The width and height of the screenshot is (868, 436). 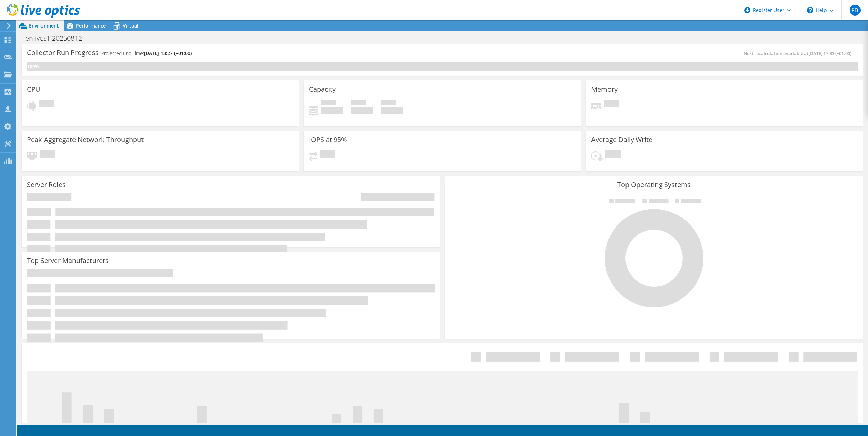 What do you see at coordinates (328, 140) in the screenshot?
I see `h3: IOPS at 95%` at bounding box center [328, 140].